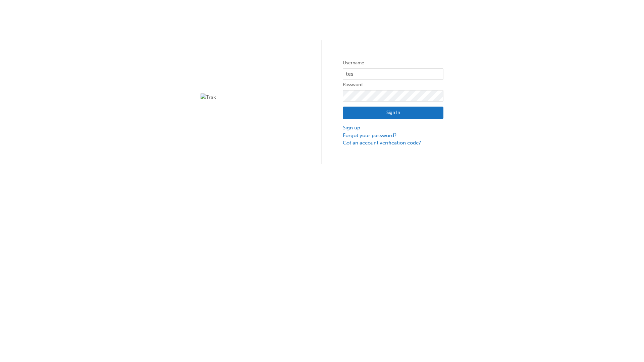  Describe the element at coordinates (393, 136) in the screenshot. I see `a: Forgot your password?` at that location.